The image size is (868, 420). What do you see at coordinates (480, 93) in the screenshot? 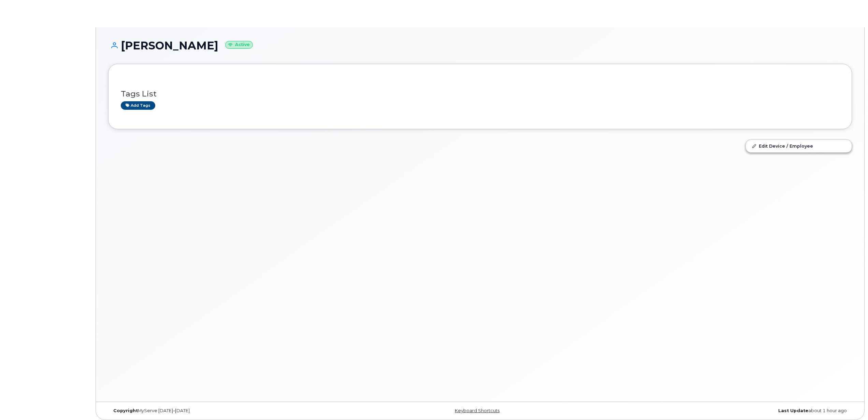
I see `h3: Tags List` at bounding box center [480, 93].